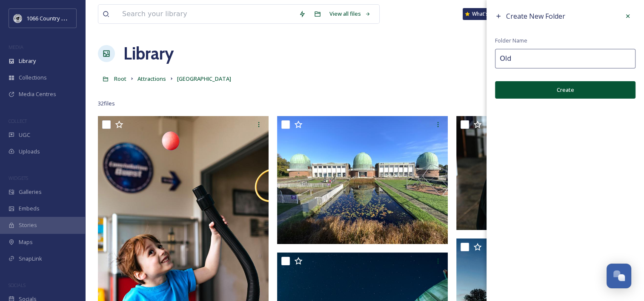  Describe the element at coordinates (18, 178) in the screenshot. I see `span: WIDGETS` at that location.